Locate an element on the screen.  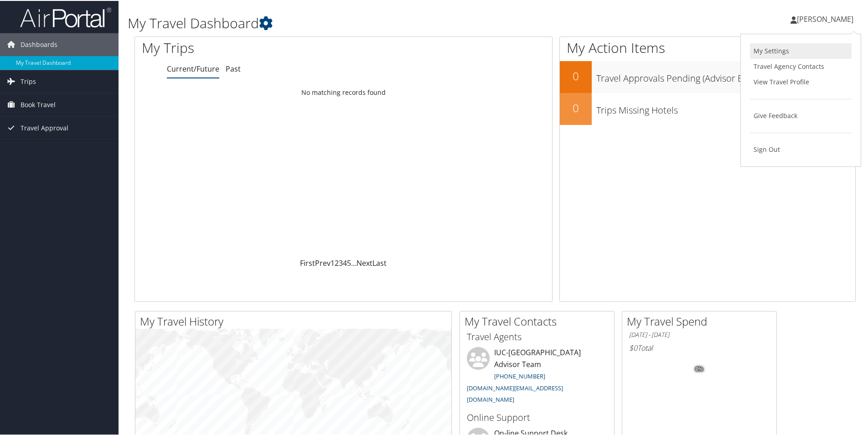
h2: My Travel Contacts is located at coordinates (539, 320).